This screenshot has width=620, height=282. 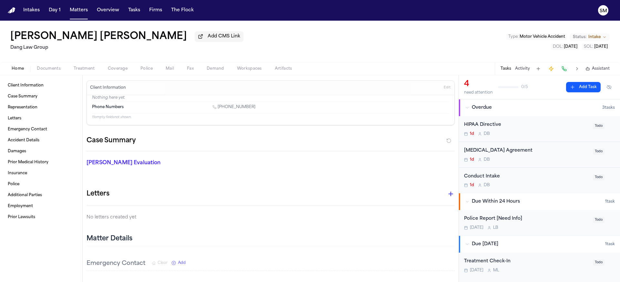 What do you see at coordinates (49, 69) in the screenshot?
I see `span: Documents` at bounding box center [49, 69].